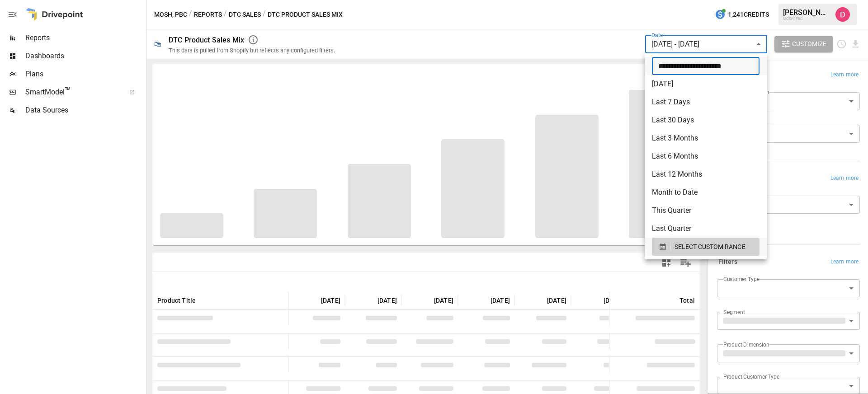  I want to click on li: Last 12 Months, so click(705, 174).